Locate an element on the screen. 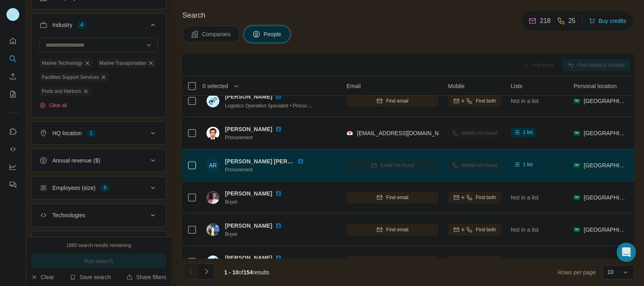 The width and height of the screenshot is (644, 286). button: Save search is located at coordinates (90, 277).